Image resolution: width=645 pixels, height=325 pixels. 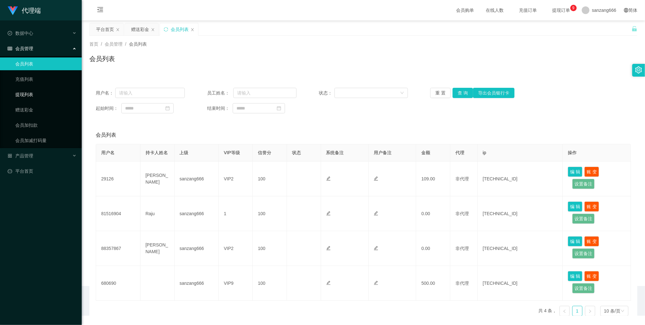 What do you see at coordinates (118, 179) in the screenshot?
I see `td: 29126` at bounding box center [118, 179].